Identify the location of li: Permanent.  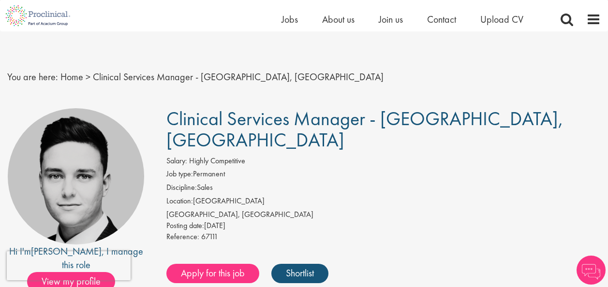
(383, 175).